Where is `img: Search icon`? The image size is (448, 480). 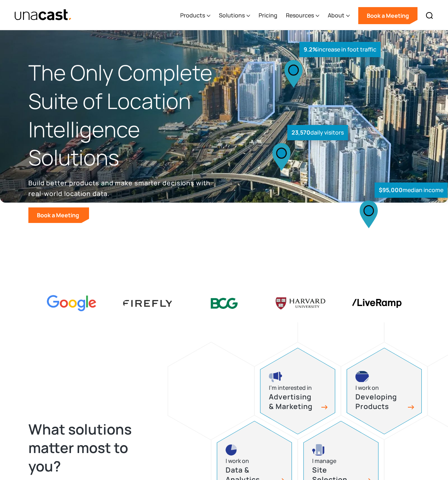 img: Search icon is located at coordinates (430, 15).